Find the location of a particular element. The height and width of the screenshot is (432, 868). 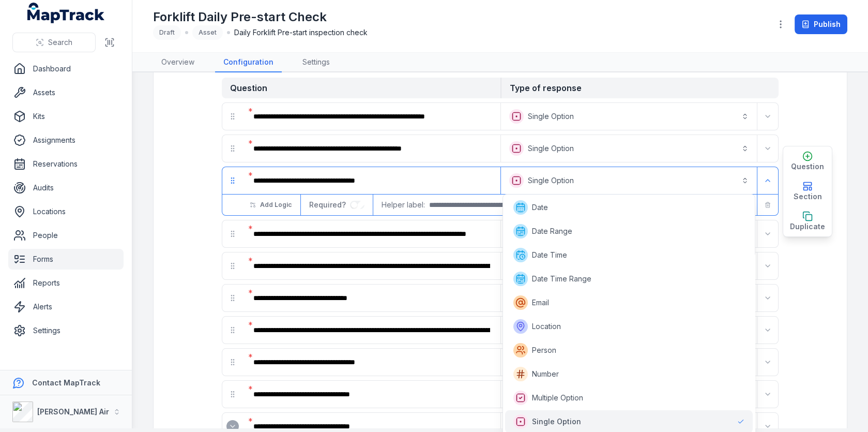

span: Helper label: is located at coordinates (403, 205).